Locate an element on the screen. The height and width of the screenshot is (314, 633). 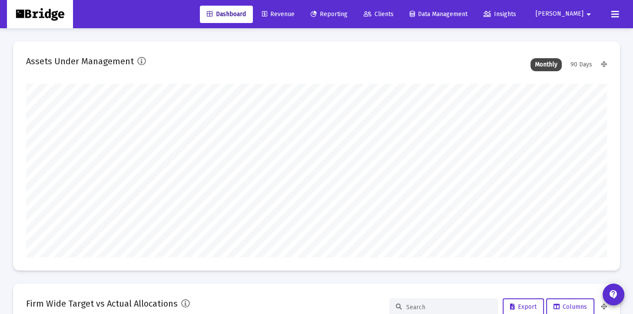
a: Data Management is located at coordinates (438, 14).